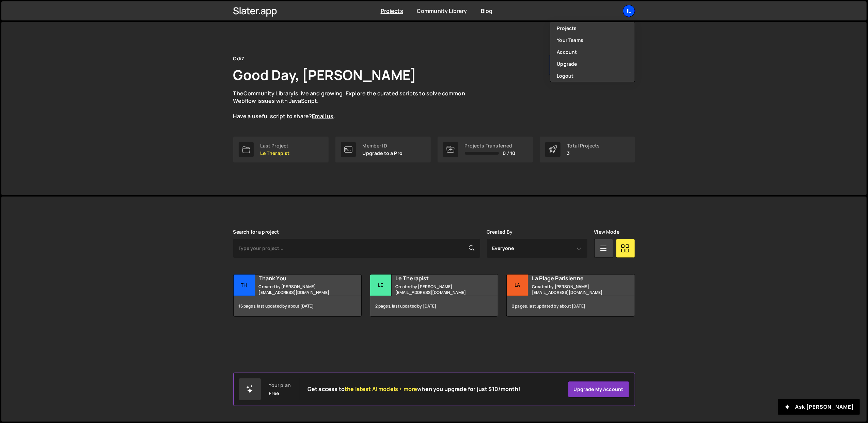 The height and width of the screenshot is (423, 868). Describe the element at coordinates (629, 11) in the screenshot. I see `a: Il` at that location.